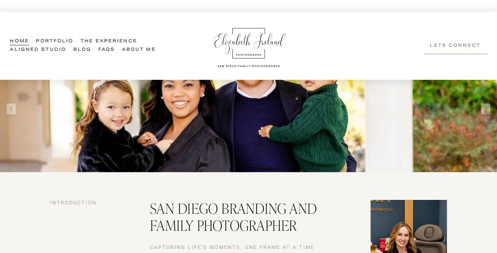  What do you see at coordinates (455, 45) in the screenshot?
I see `a: Lets Connect` at bounding box center [455, 45].